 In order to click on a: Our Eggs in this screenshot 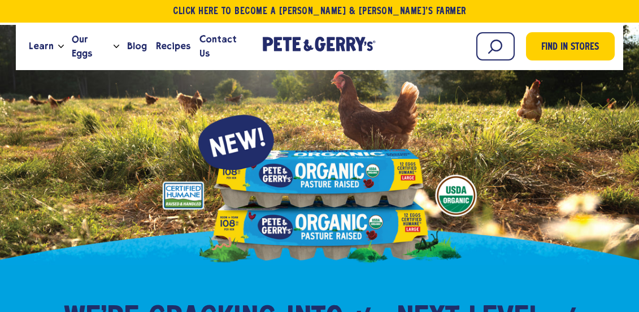, I will do `click(90, 46)`.